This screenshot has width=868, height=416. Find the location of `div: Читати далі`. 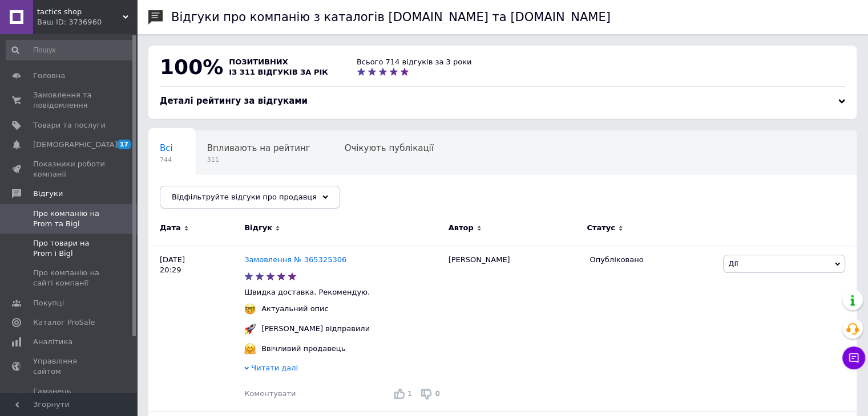

div: Читати далі is located at coordinates (344, 369).